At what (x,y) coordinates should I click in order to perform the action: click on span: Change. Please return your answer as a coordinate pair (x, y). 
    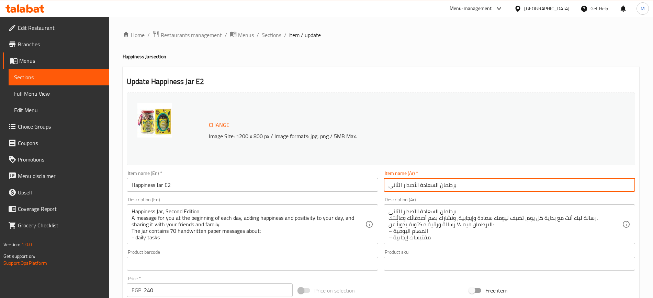
    Looking at the image, I should click on (219, 125).